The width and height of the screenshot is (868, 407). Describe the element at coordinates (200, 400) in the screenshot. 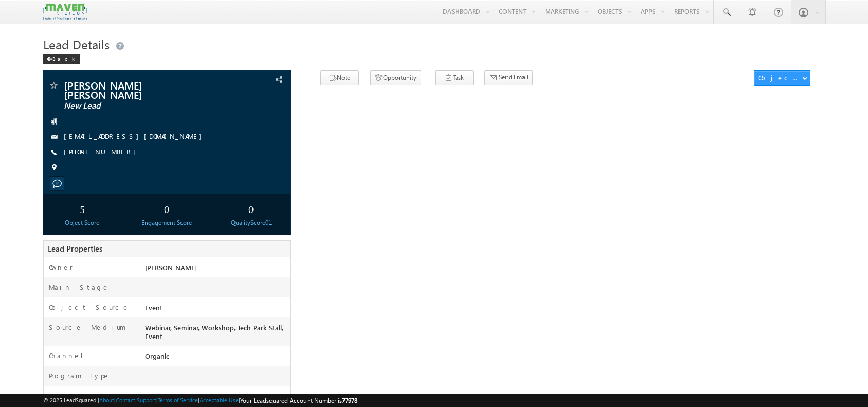

I see `span: © 2025 LeadSquared | | | | |` at that location.